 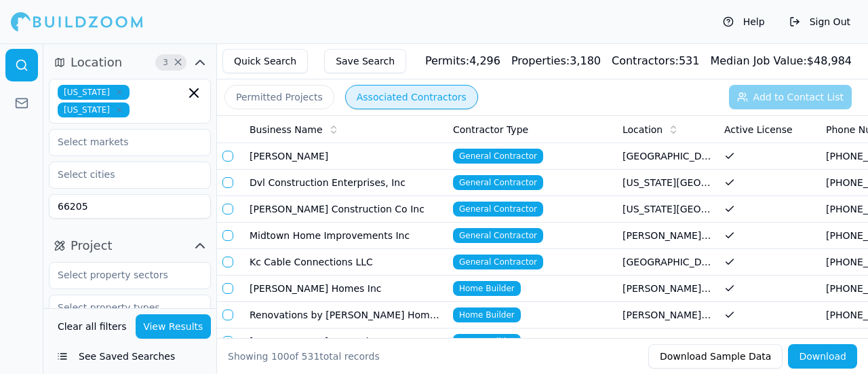 What do you see at coordinates (715, 356) in the screenshot?
I see `button: Download Sample Data` at bounding box center [715, 356].